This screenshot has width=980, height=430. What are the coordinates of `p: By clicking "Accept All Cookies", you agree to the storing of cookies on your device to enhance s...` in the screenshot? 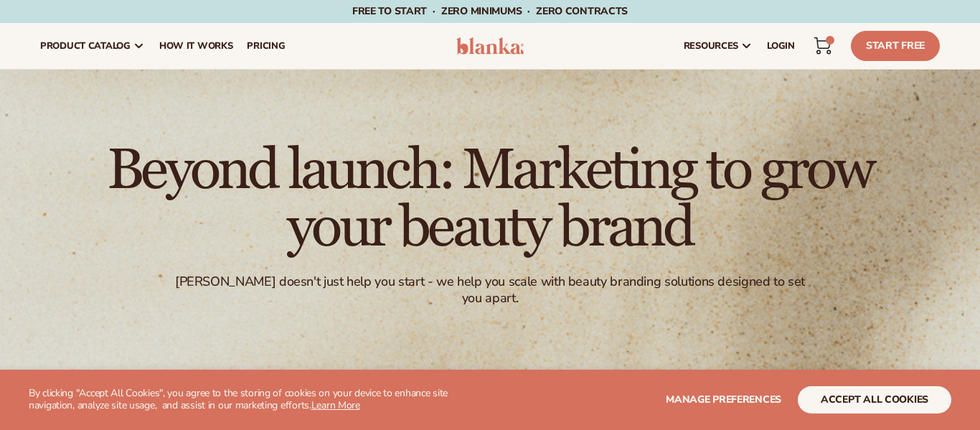 It's located at (259, 400).